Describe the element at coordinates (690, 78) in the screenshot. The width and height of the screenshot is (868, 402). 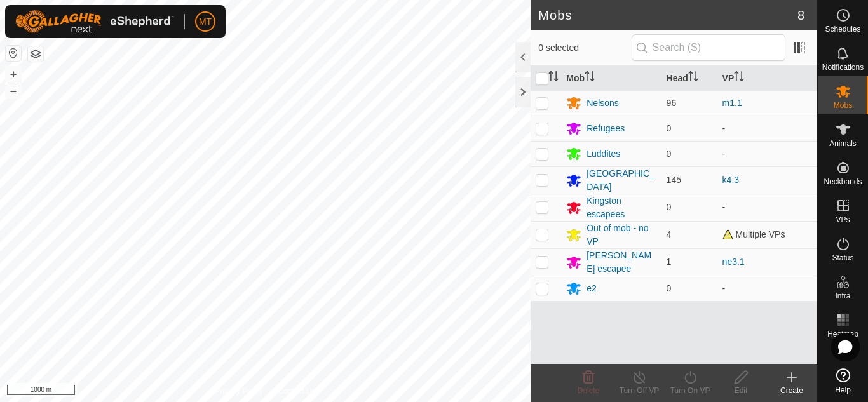
I see `th: Head` at that location.